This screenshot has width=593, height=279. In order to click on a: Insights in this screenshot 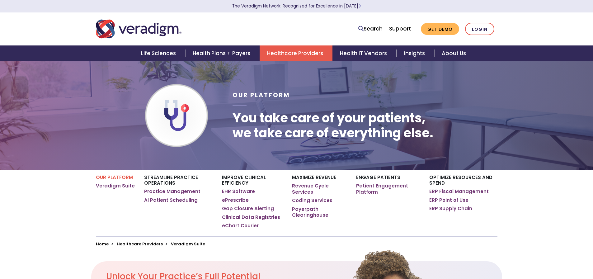, I will do `click(416, 53)`.